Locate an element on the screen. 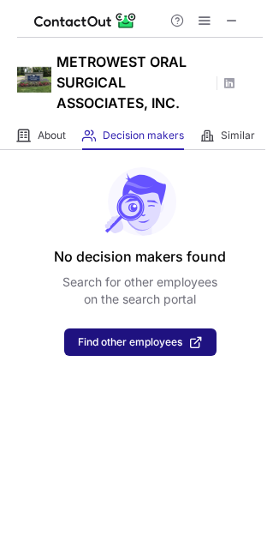 The width and height of the screenshot is (273, 548). header: No decision makers found is located at coordinates (140, 256).